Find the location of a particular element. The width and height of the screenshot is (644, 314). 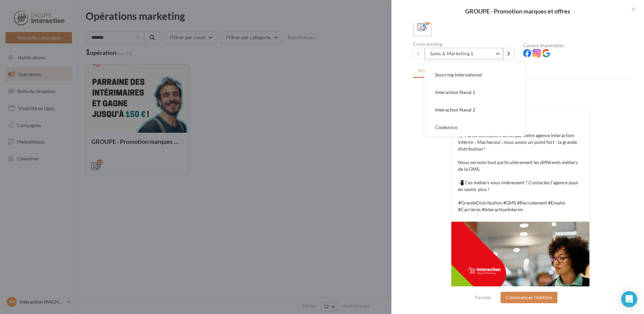

div: GROUPE - Promotion marques et offres is located at coordinates (518, 11).